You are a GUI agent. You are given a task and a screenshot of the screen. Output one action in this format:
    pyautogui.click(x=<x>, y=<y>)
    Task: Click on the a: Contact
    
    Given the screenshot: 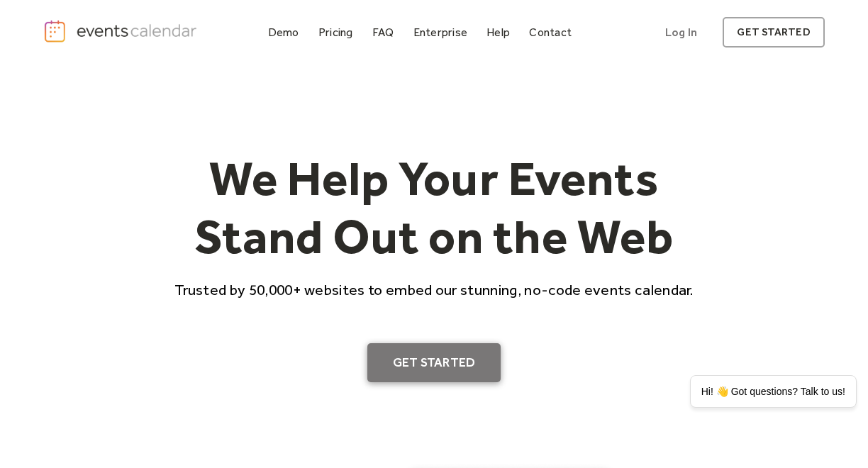 What is the action you would take?
    pyautogui.click(x=550, y=32)
    